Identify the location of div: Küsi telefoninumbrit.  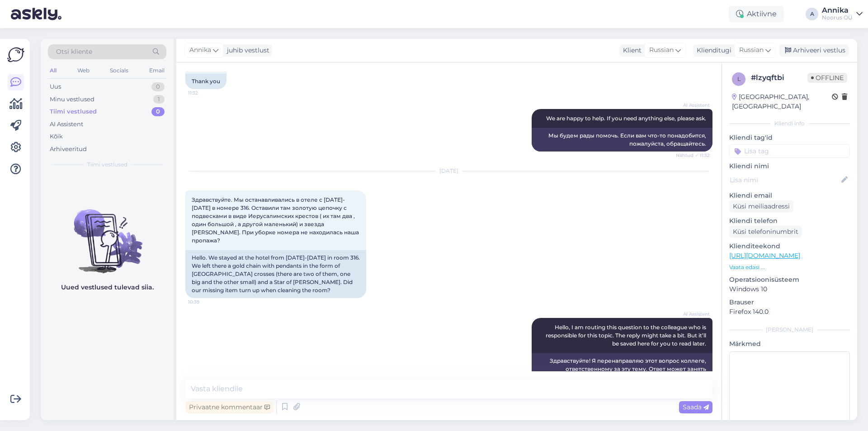
(766, 232).